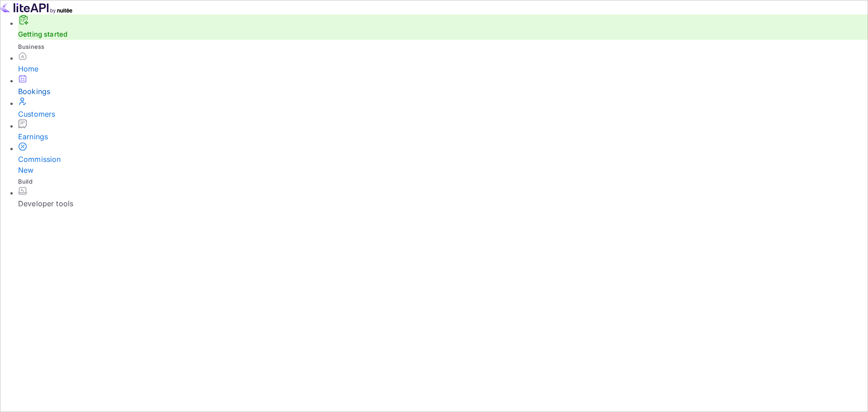 The width and height of the screenshot is (868, 412). I want to click on a: Customers, so click(443, 108).